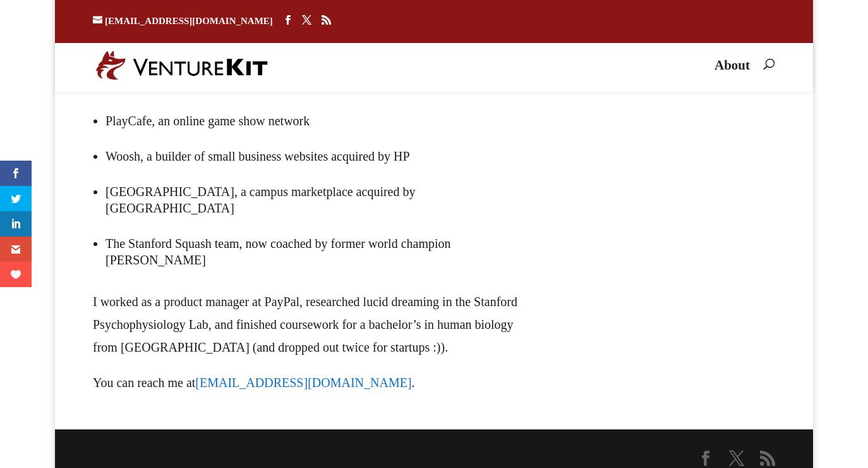  Describe the element at coordinates (182, 65) in the screenshot. I see `img: VentureKit` at that location.